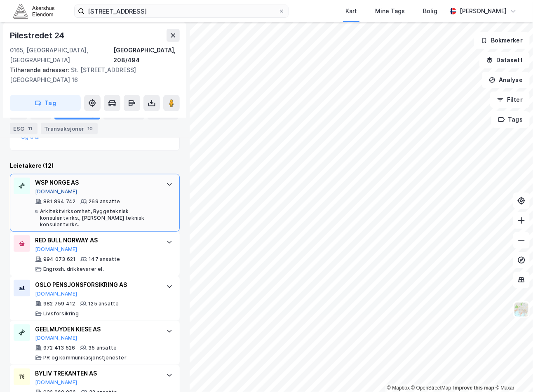 The height and width of the screenshot is (392, 533). I want to click on input: Søk på adresse, matrikkel, gårdeiere, leietakere eller personer, so click(181, 11).